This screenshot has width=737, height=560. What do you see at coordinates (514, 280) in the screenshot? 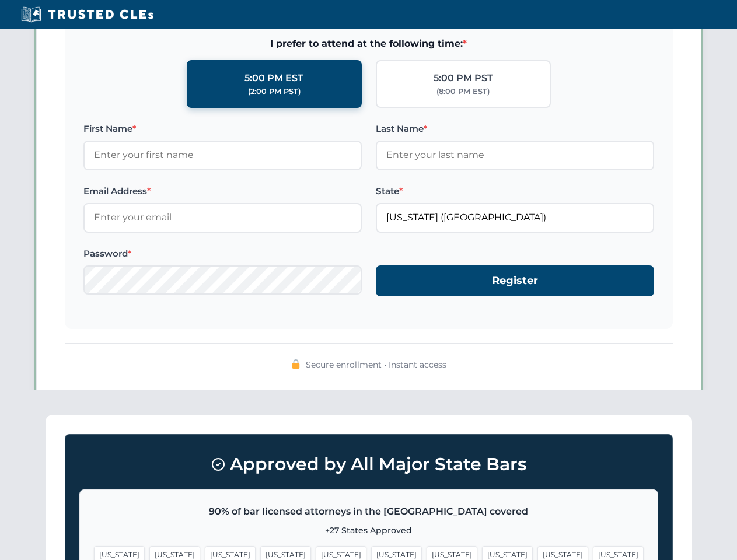
I see `button: Register` at bounding box center [514, 280].